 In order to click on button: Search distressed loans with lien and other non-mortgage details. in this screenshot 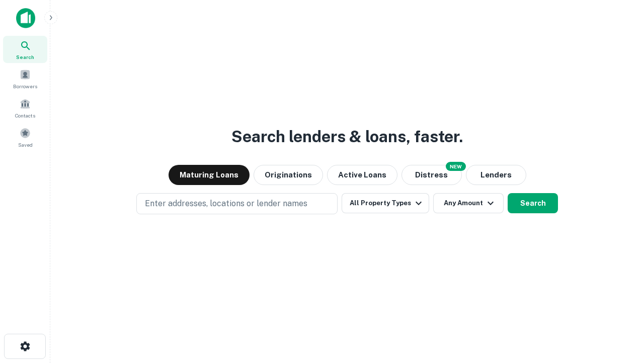, I will do `click(432, 175)`.